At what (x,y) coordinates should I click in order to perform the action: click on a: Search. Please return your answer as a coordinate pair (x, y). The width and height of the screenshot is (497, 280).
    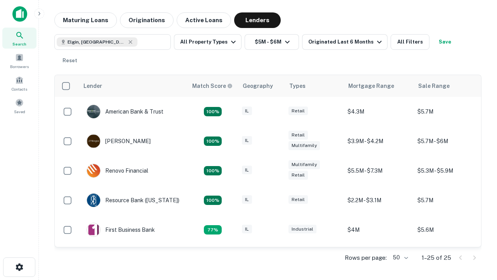
    Looking at the image, I should click on (19, 38).